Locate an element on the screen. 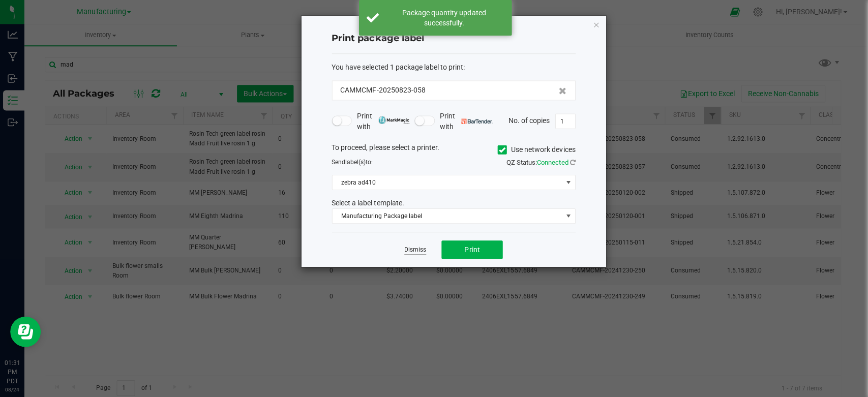 This screenshot has height=397, width=868. button: Print is located at coordinates (470, 250).